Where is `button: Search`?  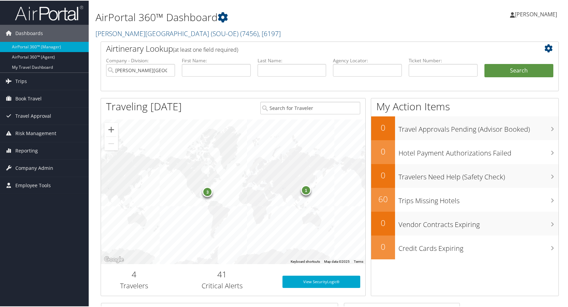 button: Search is located at coordinates (518, 70).